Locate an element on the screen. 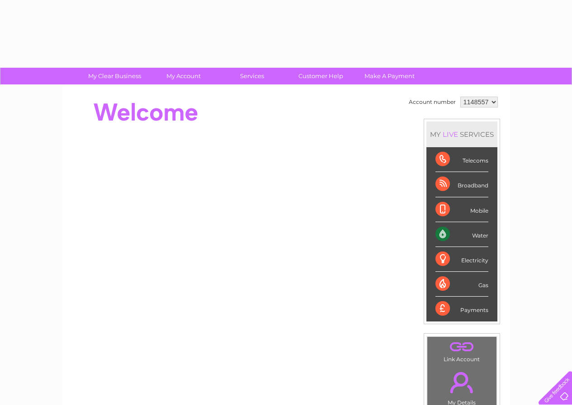  td: Link Account is located at coordinates (461, 351).